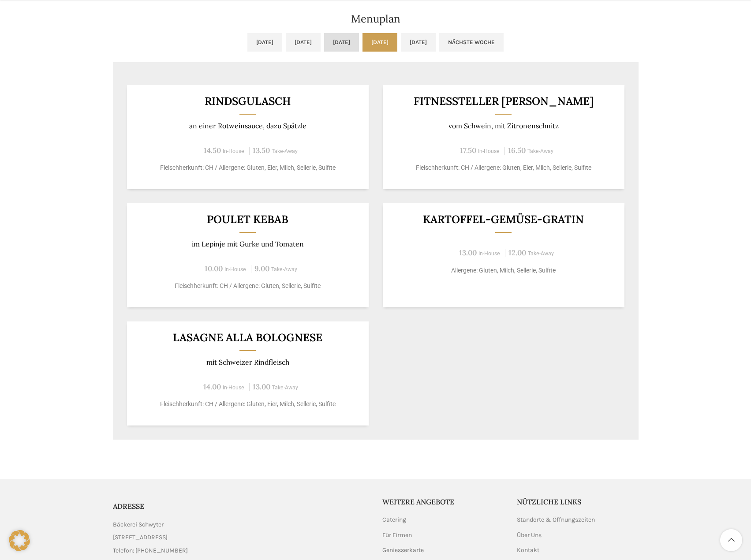  What do you see at coordinates (731, 540) in the screenshot?
I see `a: Scroll to top button` at bounding box center [731, 540].